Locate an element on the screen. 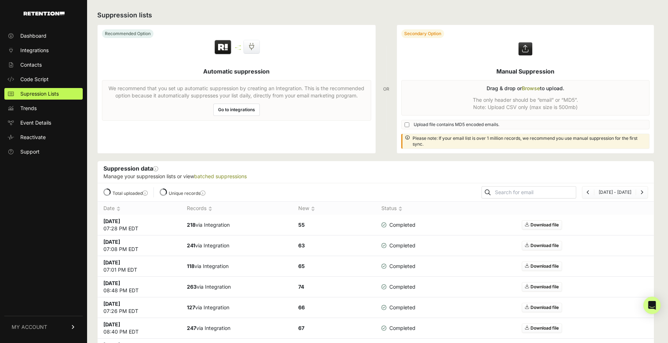 The height and width of the screenshot is (343, 668). td: 07:08 PM EDT is located at coordinates (139, 246).